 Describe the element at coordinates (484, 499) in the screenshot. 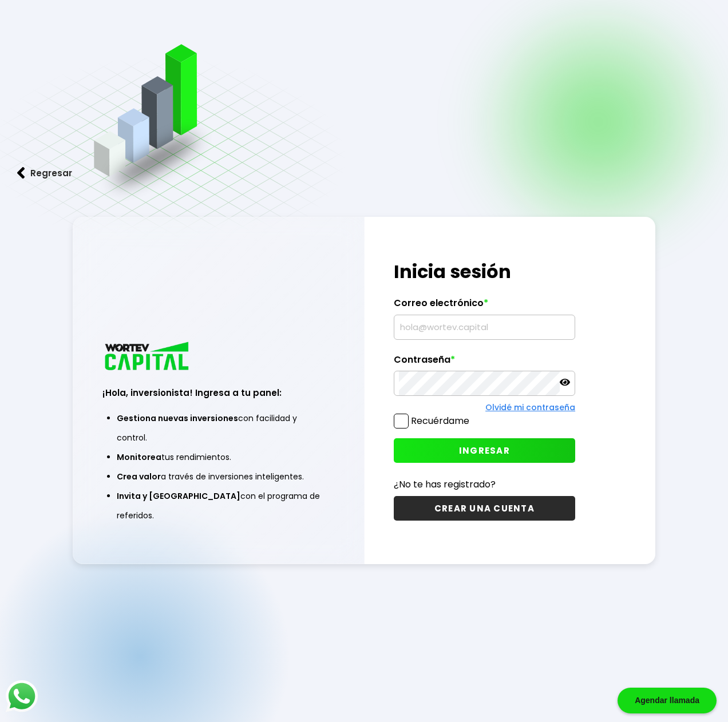

I see `a: ¿No te has registrado?CREAR UNA CUENTA` at that location.